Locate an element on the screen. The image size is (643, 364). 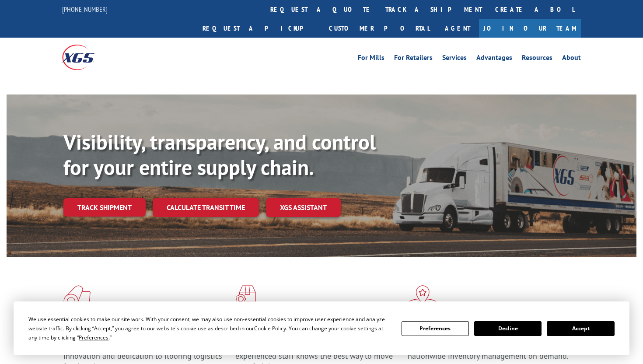
a: Services is located at coordinates (454, 59).